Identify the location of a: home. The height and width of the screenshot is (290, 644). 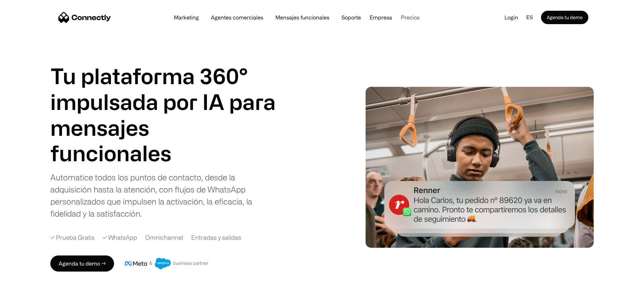
(85, 18).